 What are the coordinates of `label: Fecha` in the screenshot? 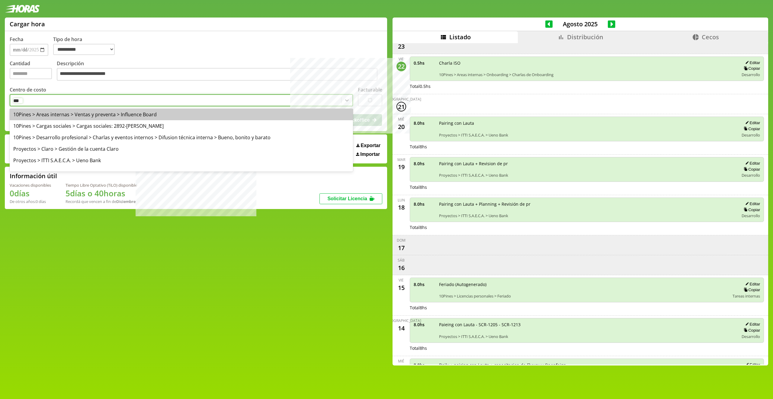 It's located at (16, 39).